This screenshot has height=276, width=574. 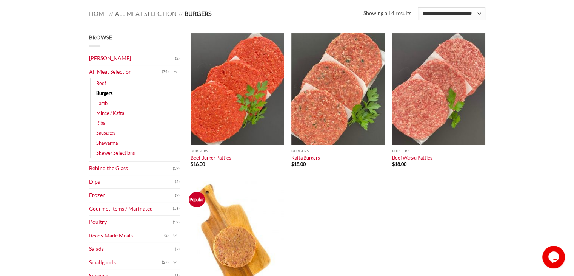 I want to click on a: Sausages, so click(x=106, y=133).